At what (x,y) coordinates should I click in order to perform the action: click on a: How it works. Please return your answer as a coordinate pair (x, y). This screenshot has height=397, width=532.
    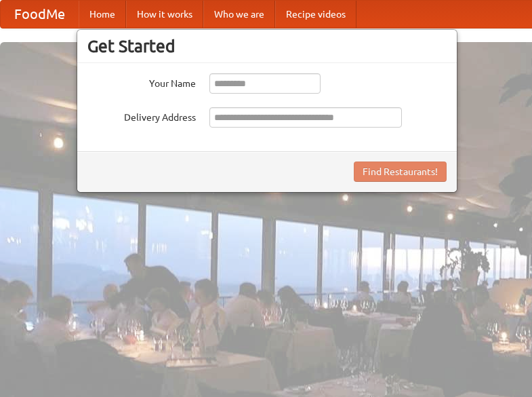
    Looking at the image, I should click on (165, 14).